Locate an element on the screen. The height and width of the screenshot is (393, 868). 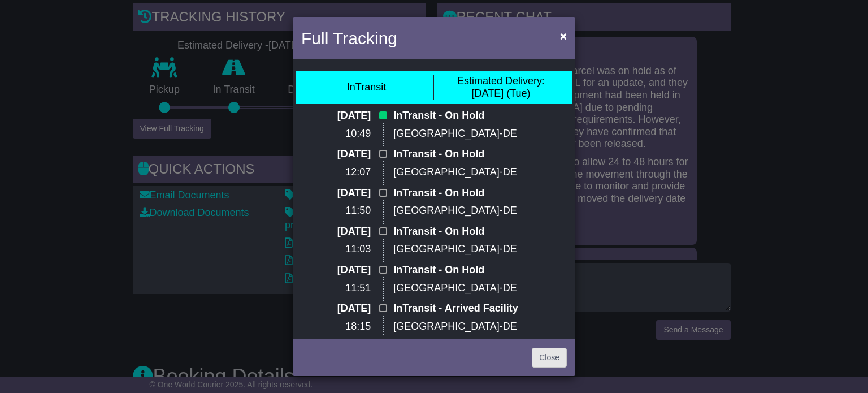
div: InTransit is located at coordinates (366, 88).